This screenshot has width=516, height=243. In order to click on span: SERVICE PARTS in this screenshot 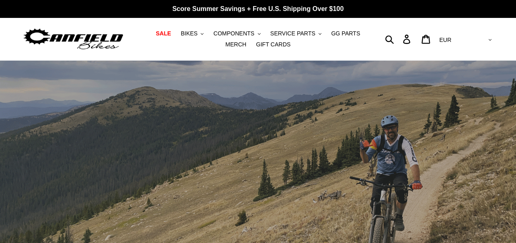, I will do `click(293, 33)`.